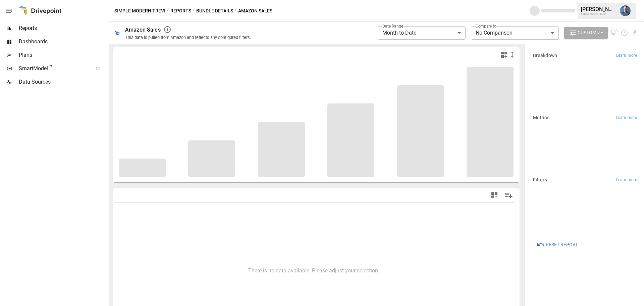 This screenshot has width=644, height=306. Describe the element at coordinates (399, 33) in the screenshot. I see `span: Month to Date` at that location.